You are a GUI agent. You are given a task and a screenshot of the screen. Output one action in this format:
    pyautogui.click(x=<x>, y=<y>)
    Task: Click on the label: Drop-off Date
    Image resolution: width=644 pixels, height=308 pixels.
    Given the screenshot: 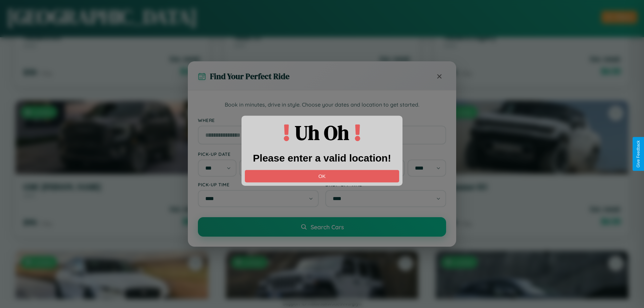 What is the action you would take?
    pyautogui.click(x=386, y=154)
    